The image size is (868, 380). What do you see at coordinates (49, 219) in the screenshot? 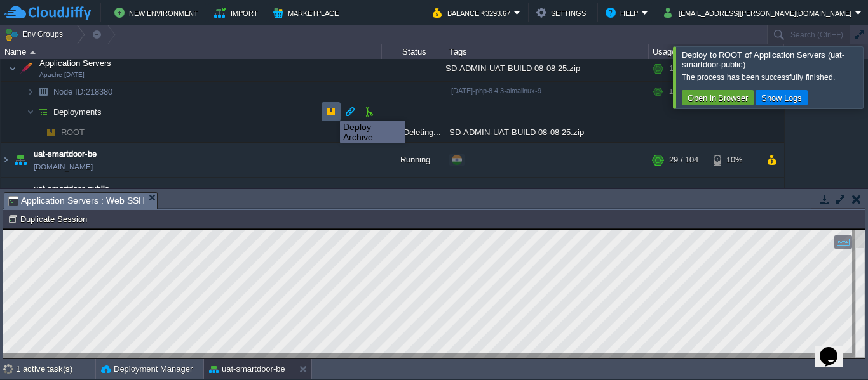
I see `button: Duplicate Session` at bounding box center [49, 219].